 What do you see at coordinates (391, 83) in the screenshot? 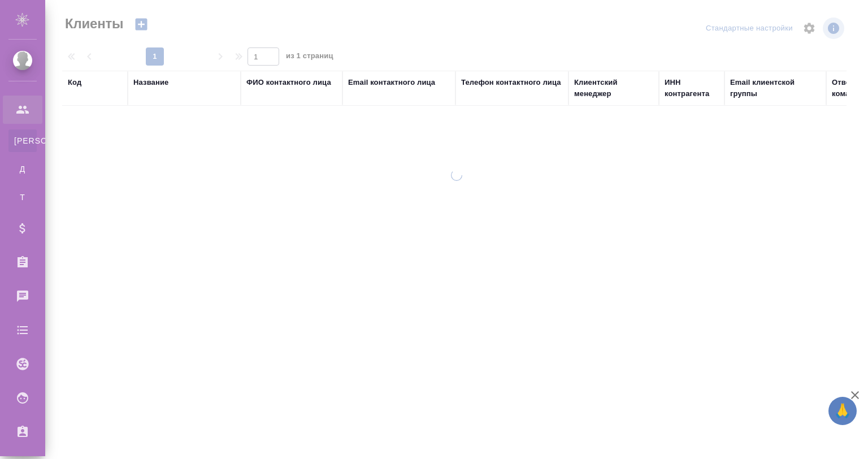
I see `div: Email контактного лица` at bounding box center [391, 83].